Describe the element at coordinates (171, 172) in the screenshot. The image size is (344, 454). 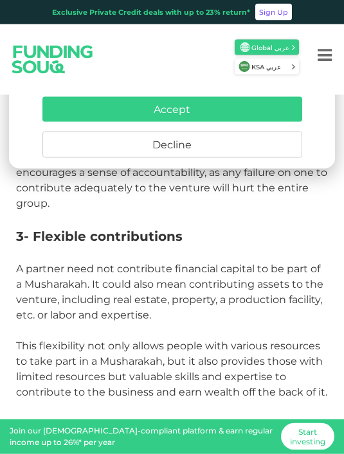
I see `span: Furthermore, the idea of sharing the risks and rewards gives the partners a sense of communal pur...` at that location.